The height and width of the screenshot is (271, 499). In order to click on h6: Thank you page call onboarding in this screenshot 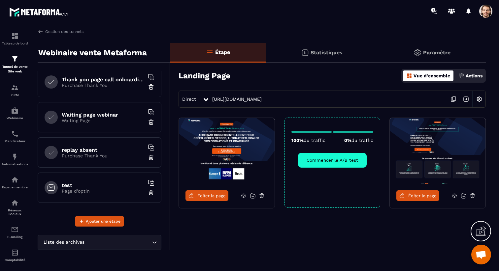, I will do `click(103, 79)`.